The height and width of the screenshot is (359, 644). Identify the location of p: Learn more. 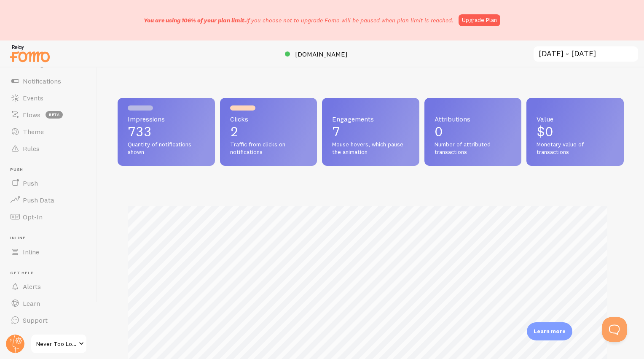
(549, 331).